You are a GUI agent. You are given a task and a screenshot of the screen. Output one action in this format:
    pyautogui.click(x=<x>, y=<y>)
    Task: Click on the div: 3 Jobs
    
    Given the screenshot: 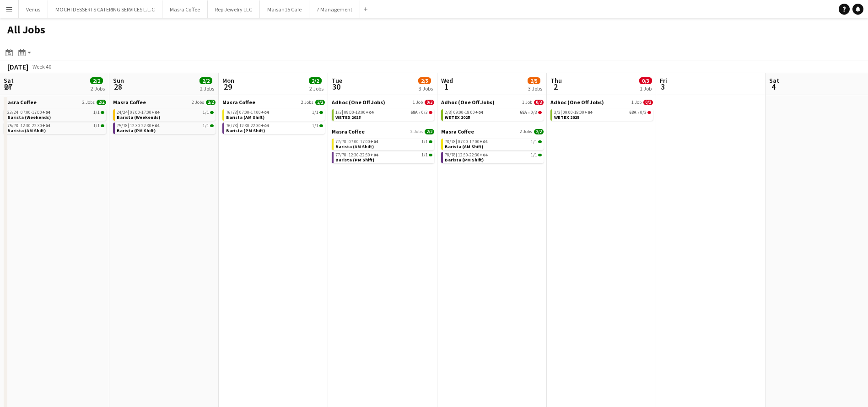 What is the action you would take?
    pyautogui.click(x=425, y=89)
    